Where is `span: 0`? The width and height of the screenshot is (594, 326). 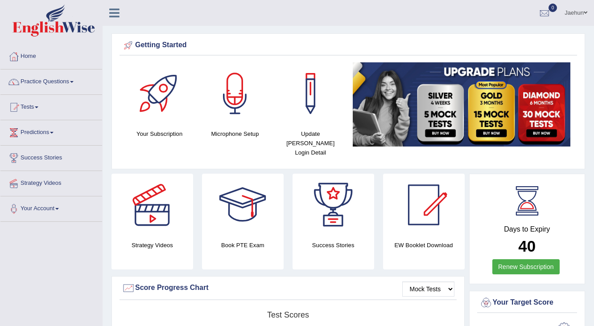 span: 0 is located at coordinates (553, 8).